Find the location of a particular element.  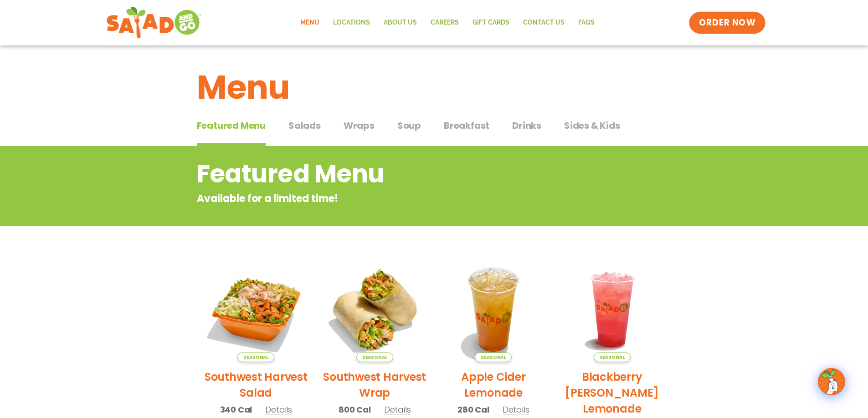

span: 280 Cal is located at coordinates (473, 410).